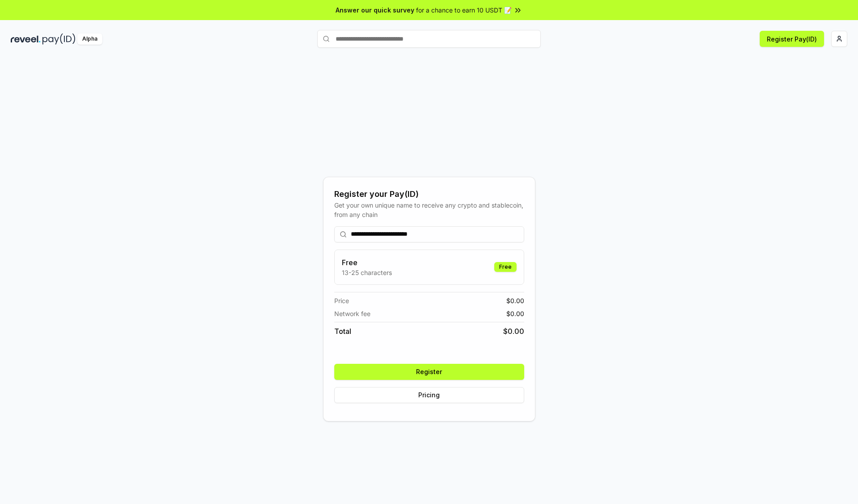  What do you see at coordinates (464, 10) in the screenshot?
I see `span: for a chance to earn 10 USDT 📝` at bounding box center [464, 10].